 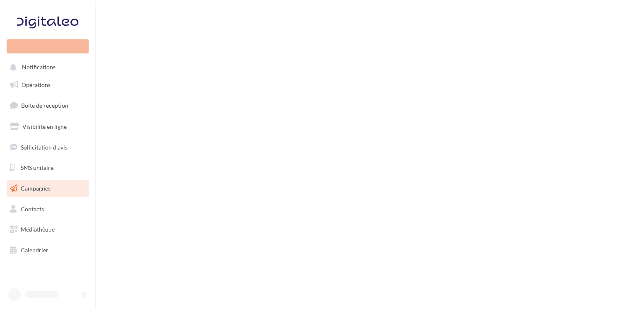 I want to click on div: Nouvelle campagne, so click(x=48, y=46).